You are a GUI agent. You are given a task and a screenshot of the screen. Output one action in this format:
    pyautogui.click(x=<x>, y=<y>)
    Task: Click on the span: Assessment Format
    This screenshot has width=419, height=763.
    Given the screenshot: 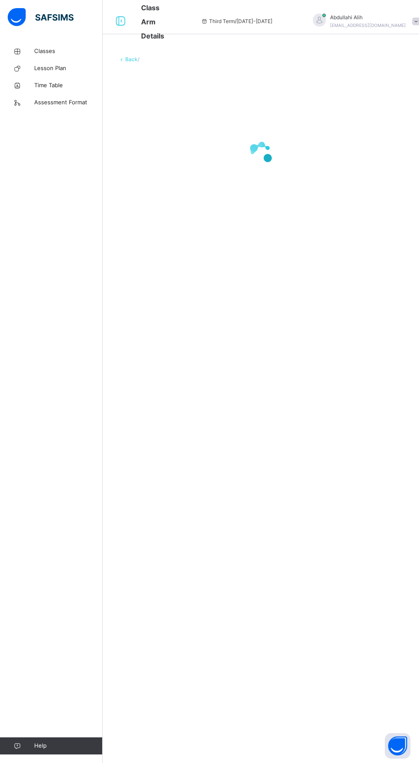 What is the action you would take?
    pyautogui.click(x=68, y=103)
    